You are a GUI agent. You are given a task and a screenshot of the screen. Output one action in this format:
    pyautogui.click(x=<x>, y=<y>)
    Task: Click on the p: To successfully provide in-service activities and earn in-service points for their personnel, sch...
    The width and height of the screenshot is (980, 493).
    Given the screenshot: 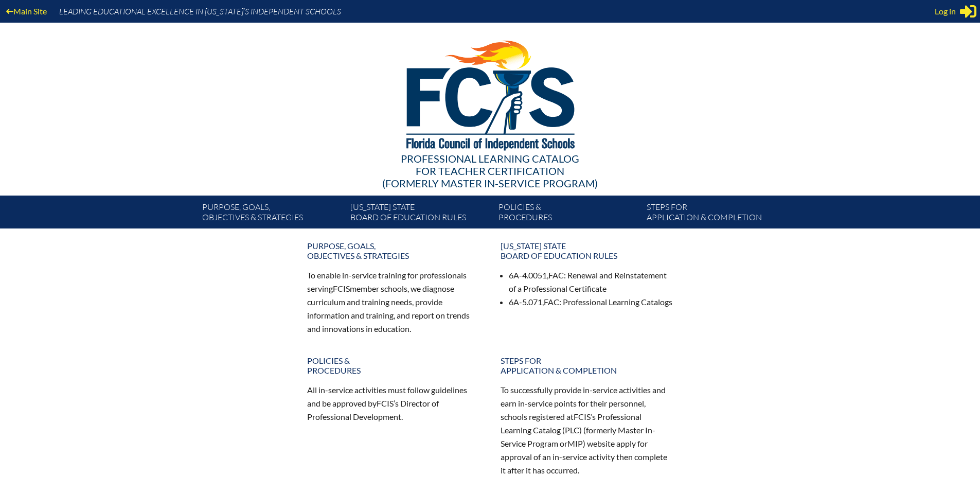 What is the action you would take?
    pyautogui.click(x=587, y=430)
    